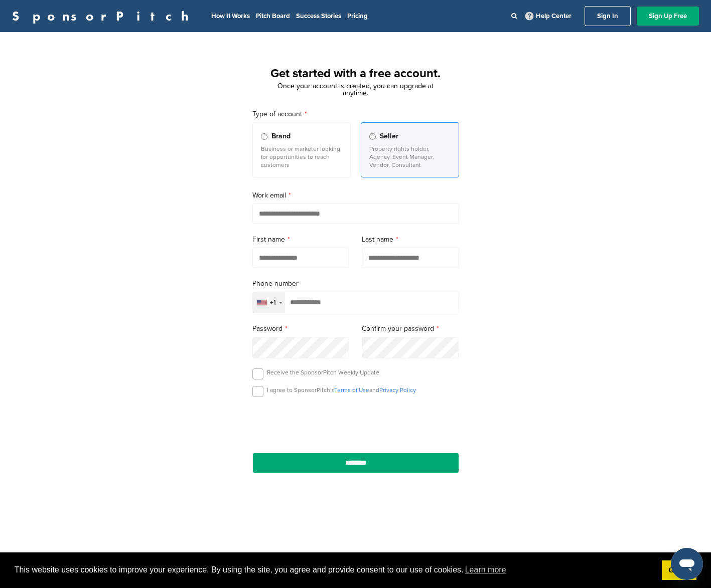 The height and width of the screenshot is (588, 711). Describe the element at coordinates (273, 16) in the screenshot. I see `a: Pitch Board` at that location.